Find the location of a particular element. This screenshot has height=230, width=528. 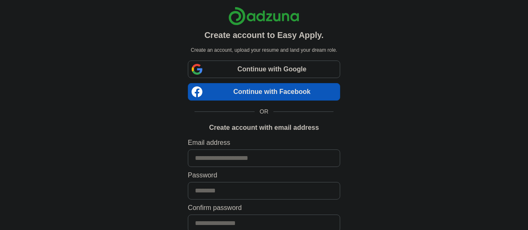

h1: Create account to Easy Apply. is located at coordinates (264, 35).